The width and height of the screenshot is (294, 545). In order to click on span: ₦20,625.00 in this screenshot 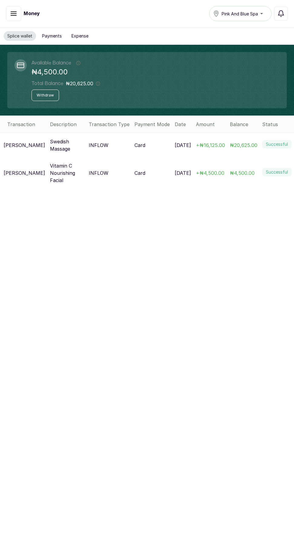, I will do `click(243, 145)`.